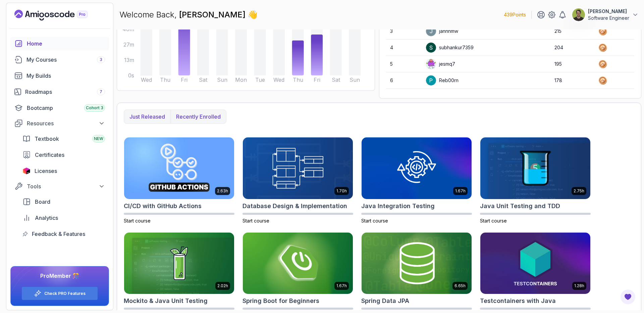  Describe the element at coordinates (403, 64) in the screenshot. I see `td: 5` at that location.